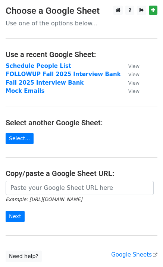 The width and height of the screenshot is (163, 267). What do you see at coordinates (81, 123) in the screenshot?
I see `h4: Select another Google Sheet:` at bounding box center [81, 123].